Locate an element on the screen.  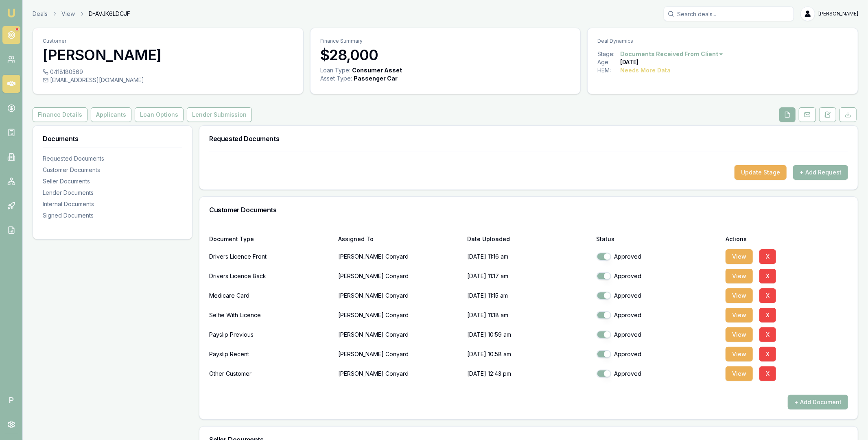
div: Customer Documents is located at coordinates (113, 170).